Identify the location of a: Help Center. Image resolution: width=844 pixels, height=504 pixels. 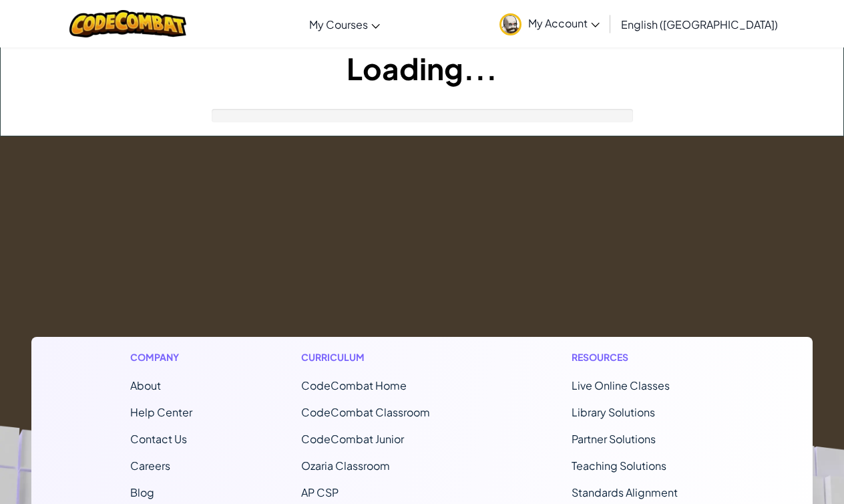
(161, 411).